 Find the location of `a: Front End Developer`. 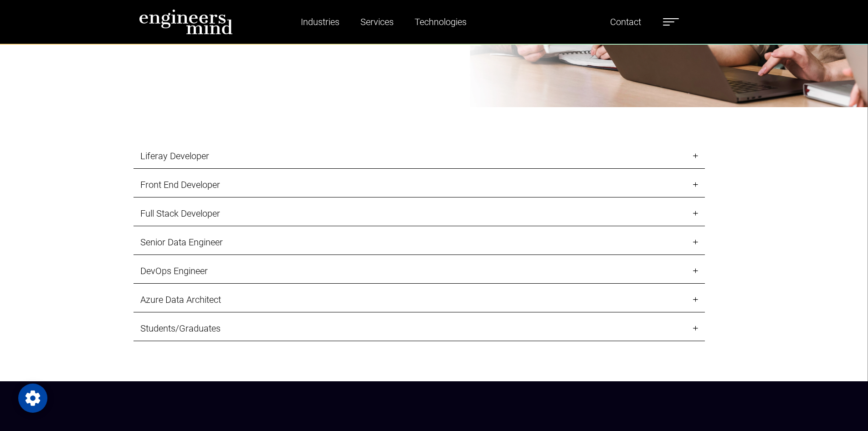

a: Front End Developer is located at coordinates (419, 185).